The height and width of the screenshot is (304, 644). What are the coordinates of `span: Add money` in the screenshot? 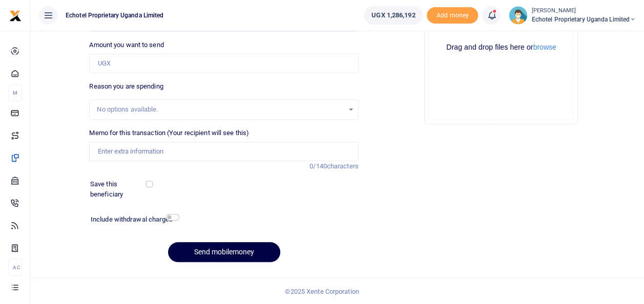 It's located at (452, 15).